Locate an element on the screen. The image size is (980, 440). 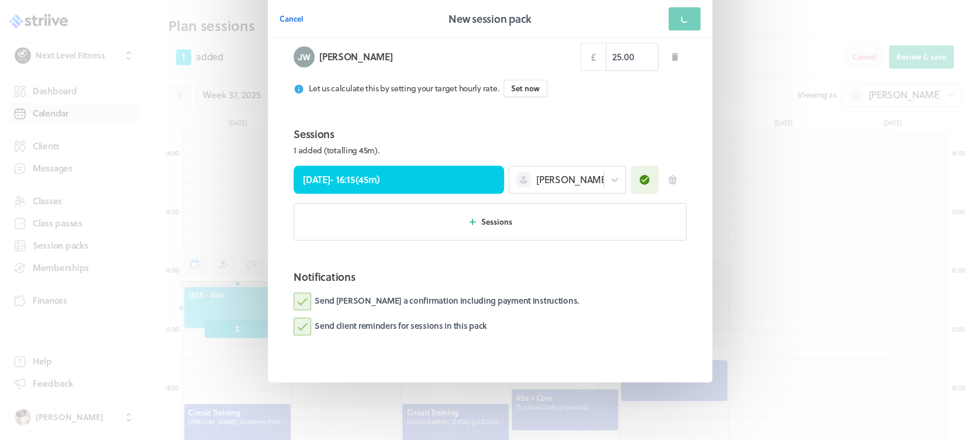
h2: Sessions is located at coordinates (336, 134).